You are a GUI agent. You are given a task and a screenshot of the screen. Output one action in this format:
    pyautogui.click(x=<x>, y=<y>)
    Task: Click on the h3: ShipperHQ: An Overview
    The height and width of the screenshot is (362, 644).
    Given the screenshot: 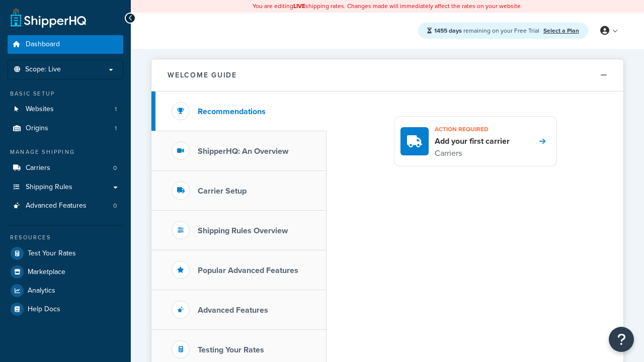 What is the action you would take?
    pyautogui.click(x=243, y=151)
    